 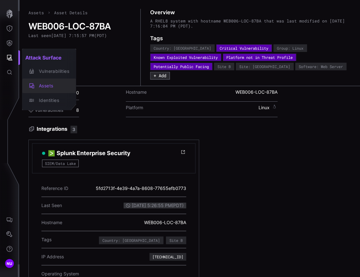 What do you see at coordinates (49, 58) in the screenshot?
I see `h2: Attack Surface` at bounding box center [49, 58].